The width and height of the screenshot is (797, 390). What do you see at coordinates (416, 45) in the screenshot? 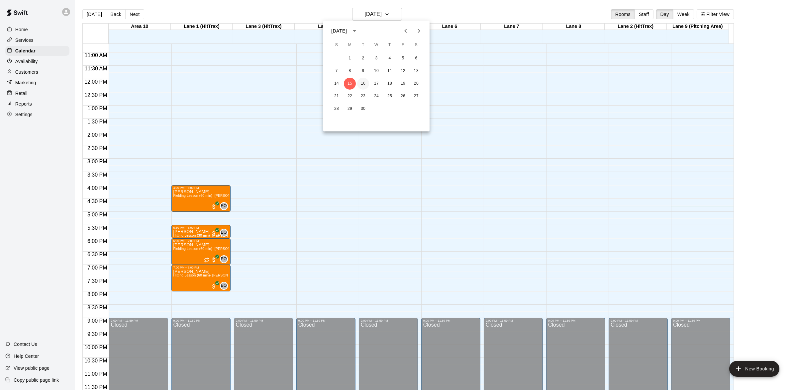
I see `span: Saturday` at bounding box center [416, 45].